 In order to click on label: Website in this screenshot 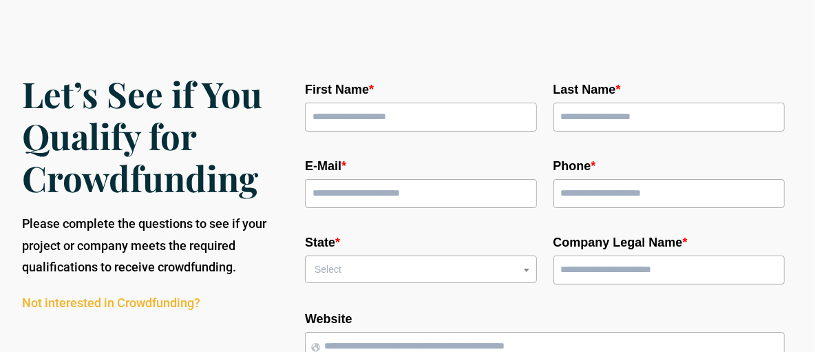, I will do `click(545, 319)`.